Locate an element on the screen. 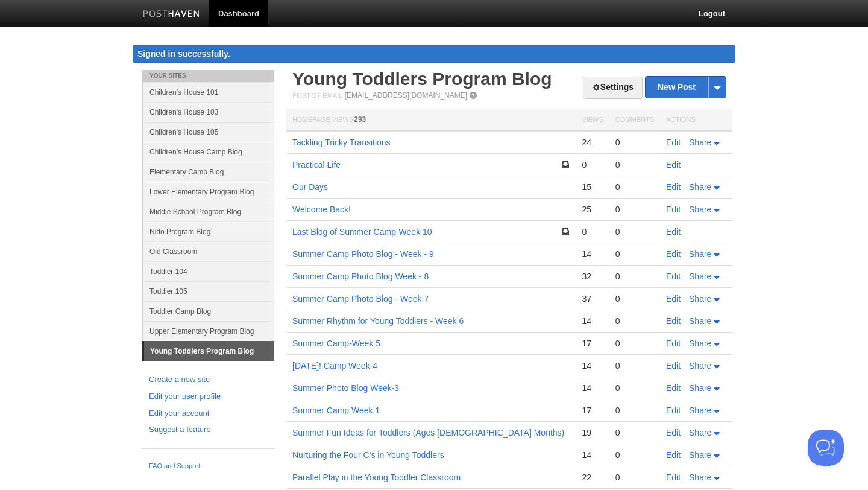 Image resolution: width=868 pixels, height=490 pixels. a: Create a new site is located at coordinates (208, 380).